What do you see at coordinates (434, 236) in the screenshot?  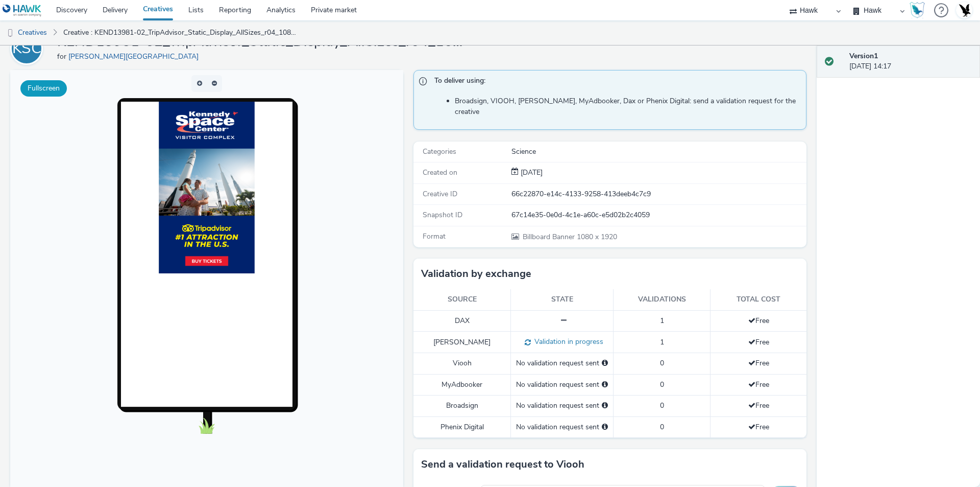 I see `span: Format` at bounding box center [434, 236].